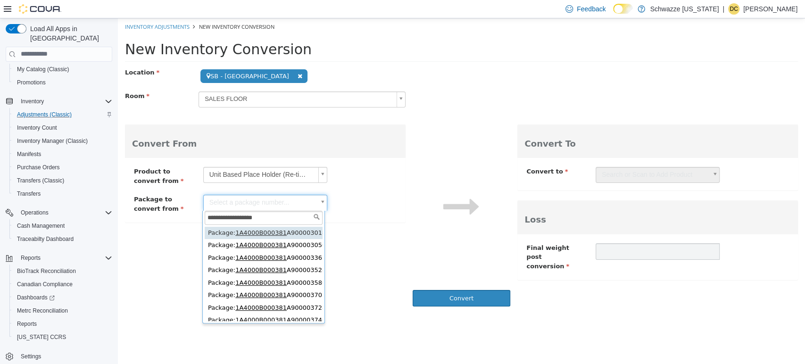  I want to click on button: Transfers (Classic), so click(63, 181).